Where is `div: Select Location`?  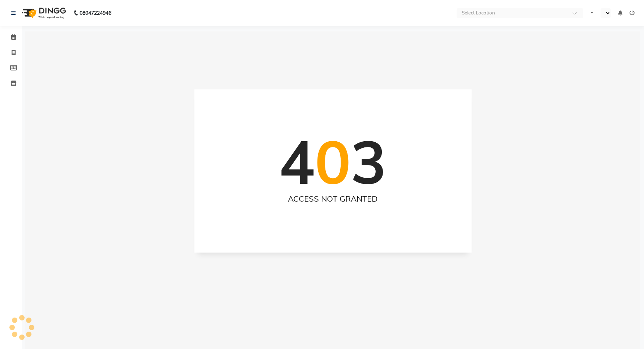 div: Select Location is located at coordinates (479, 13).